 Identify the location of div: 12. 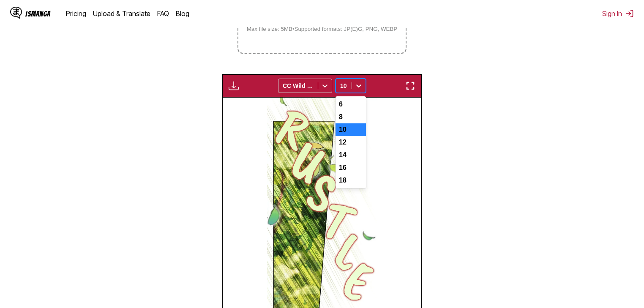
(351, 143).